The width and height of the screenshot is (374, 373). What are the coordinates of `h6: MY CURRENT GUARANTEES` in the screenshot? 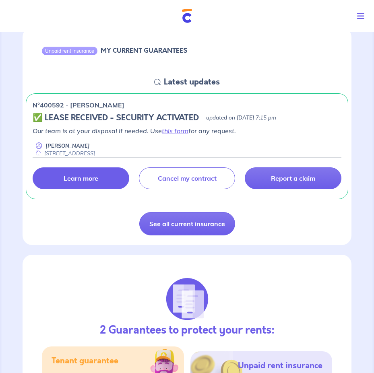 It's located at (144, 50).